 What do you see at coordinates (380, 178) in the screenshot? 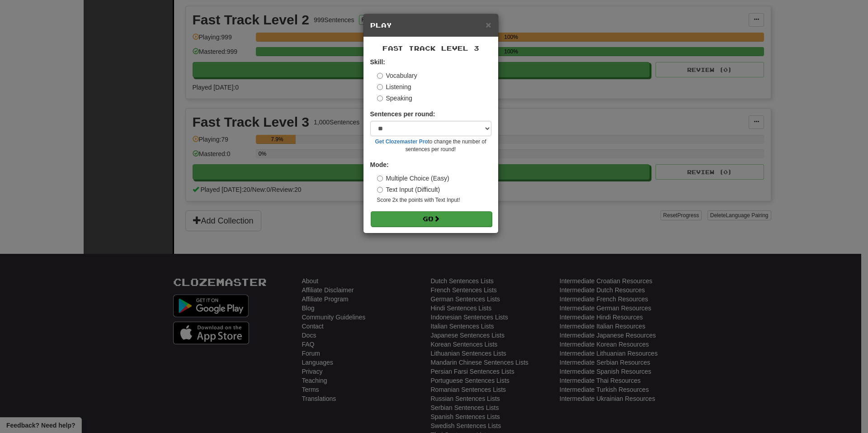
I see `input: Multiple Choice (Easy)` at bounding box center [380, 178].